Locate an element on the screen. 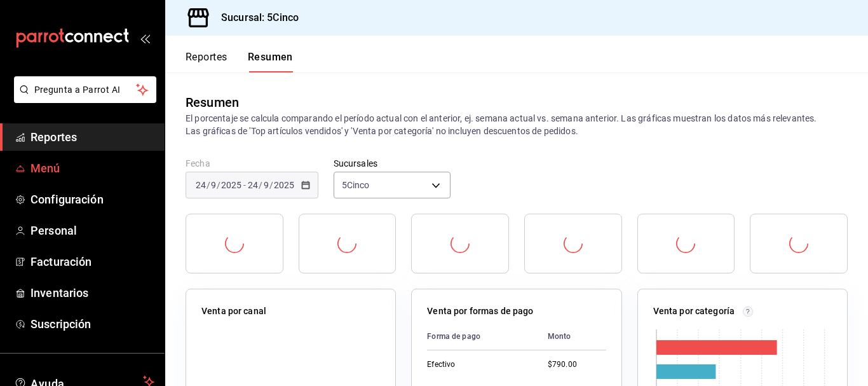 The height and width of the screenshot is (386, 868). div: $790.00 is located at coordinates (577, 364).